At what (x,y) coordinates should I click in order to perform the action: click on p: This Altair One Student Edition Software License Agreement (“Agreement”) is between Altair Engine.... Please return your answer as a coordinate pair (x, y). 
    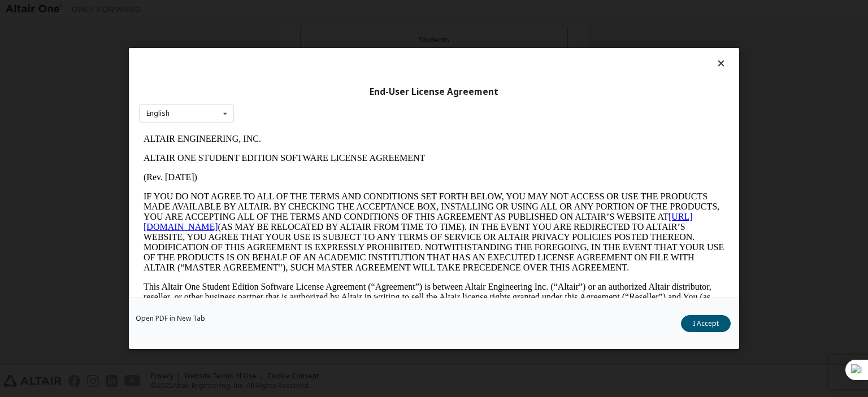
    Looking at the image, I should click on (295, 173).